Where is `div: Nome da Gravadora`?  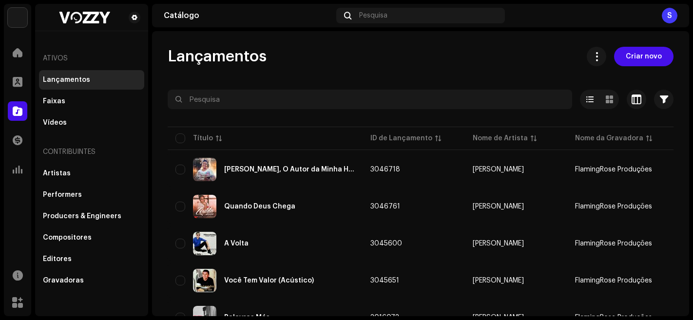
div: Nome da Gravadora is located at coordinates (609, 138).